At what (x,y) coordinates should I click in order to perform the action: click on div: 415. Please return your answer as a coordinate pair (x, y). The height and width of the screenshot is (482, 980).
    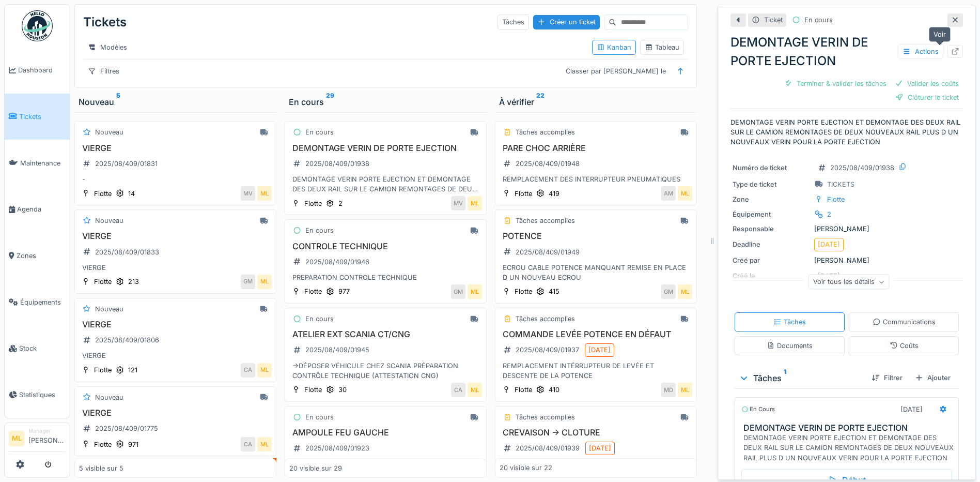
    Looking at the image, I should click on (554, 291).